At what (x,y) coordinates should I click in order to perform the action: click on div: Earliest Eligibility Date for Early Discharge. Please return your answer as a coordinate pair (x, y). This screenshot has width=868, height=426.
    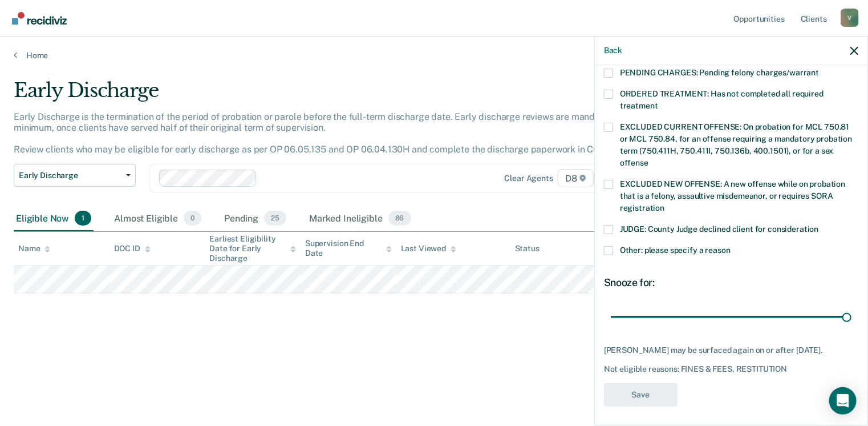
    Looking at the image, I should click on (253, 248).